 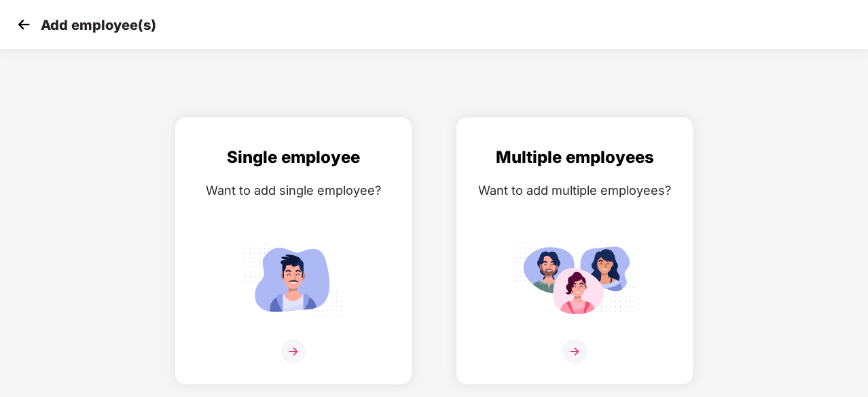 I want to click on div: Single employee, so click(x=293, y=158).